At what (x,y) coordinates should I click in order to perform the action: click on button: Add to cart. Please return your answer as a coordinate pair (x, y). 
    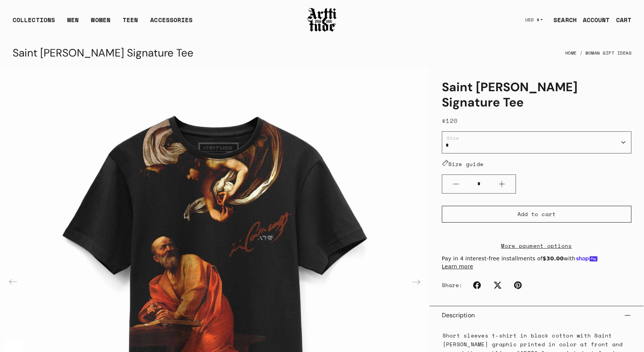
    Looking at the image, I should click on (536, 214).